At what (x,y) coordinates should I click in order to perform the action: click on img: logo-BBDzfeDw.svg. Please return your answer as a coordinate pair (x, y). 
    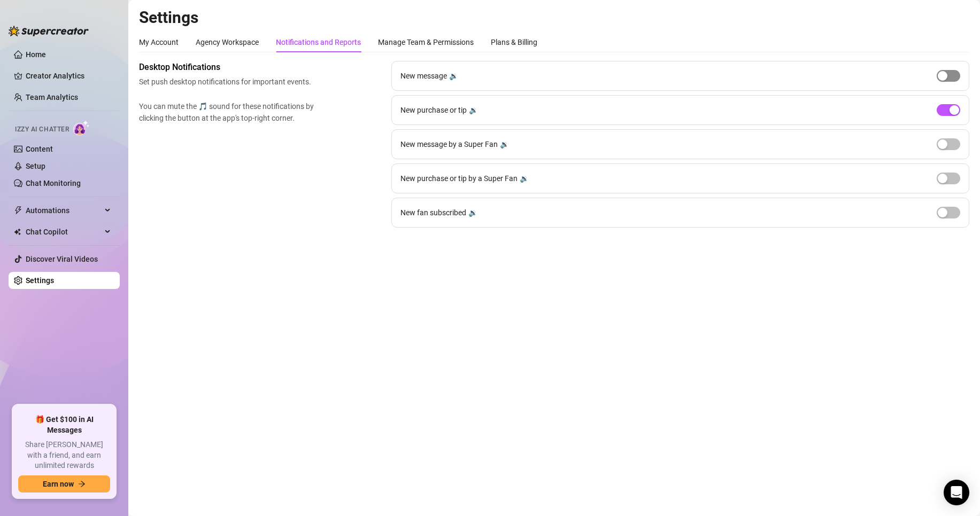
    Looking at the image, I should click on (48, 31).